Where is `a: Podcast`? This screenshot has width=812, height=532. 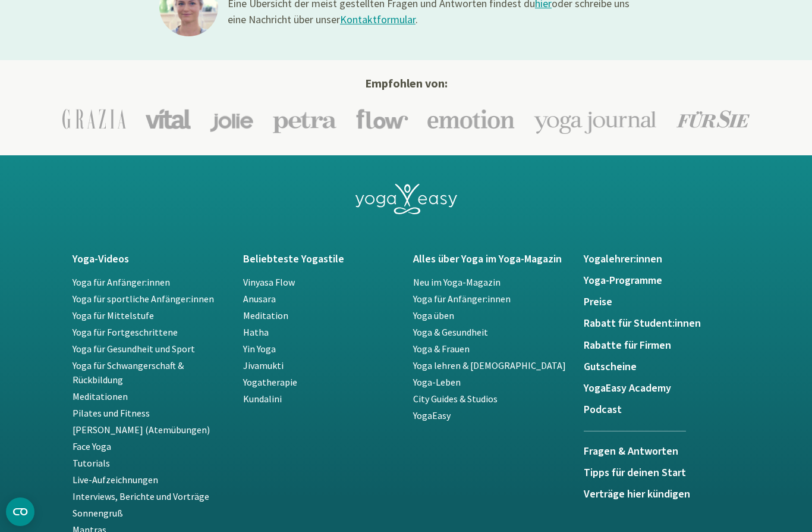 a: Podcast is located at coordinates (661, 410).